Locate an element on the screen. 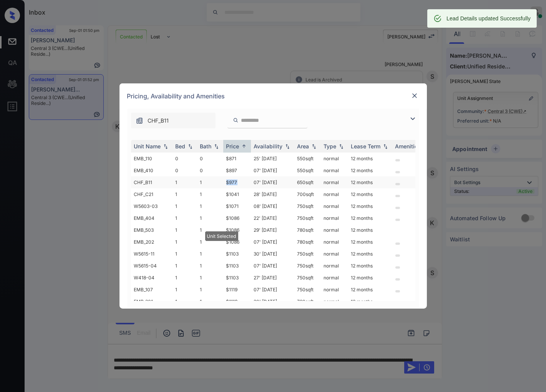 This screenshot has width=546, height=392. td: 650 sqft is located at coordinates (307, 182).